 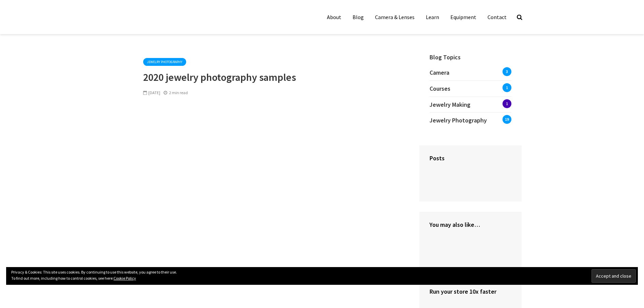 I want to click on h4: Blog Topics, so click(x=470, y=53).